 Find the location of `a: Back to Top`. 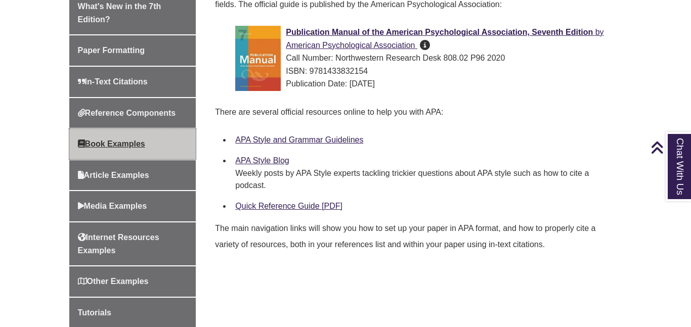

a: Back to Top is located at coordinates (669, 147).